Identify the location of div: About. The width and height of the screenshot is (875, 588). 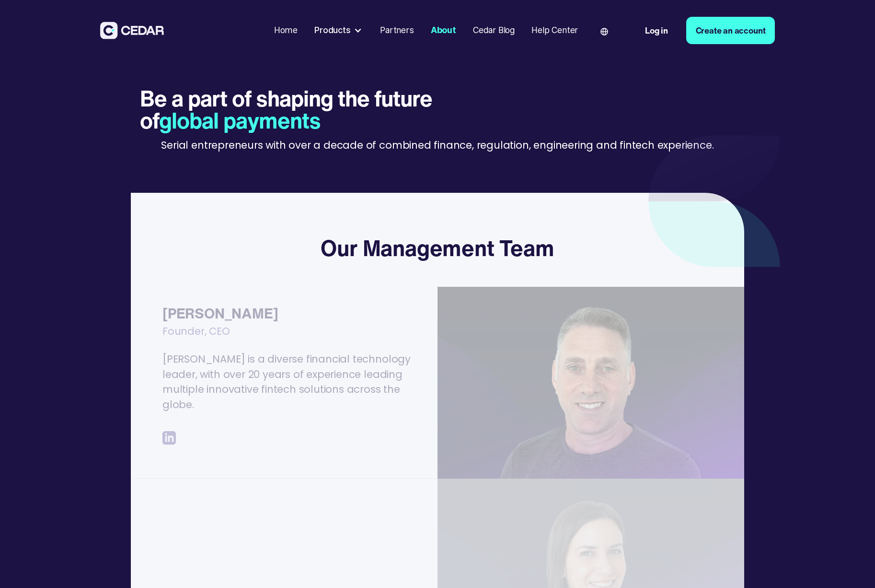
(443, 30).